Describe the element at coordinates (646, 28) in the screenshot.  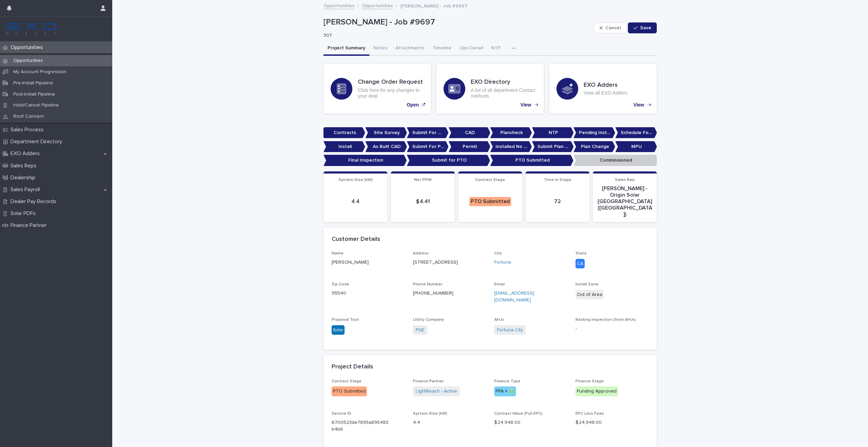
I see `span: Save` at that location.